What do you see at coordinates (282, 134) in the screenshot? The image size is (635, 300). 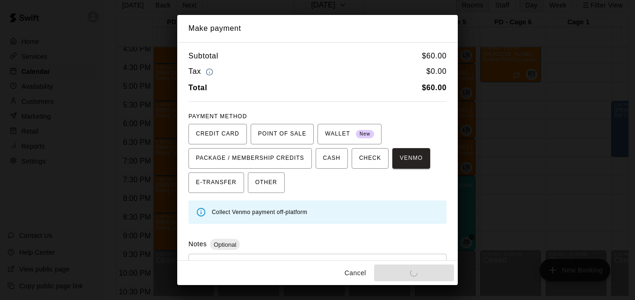 I see `span: POINT OF SALE` at bounding box center [282, 134].